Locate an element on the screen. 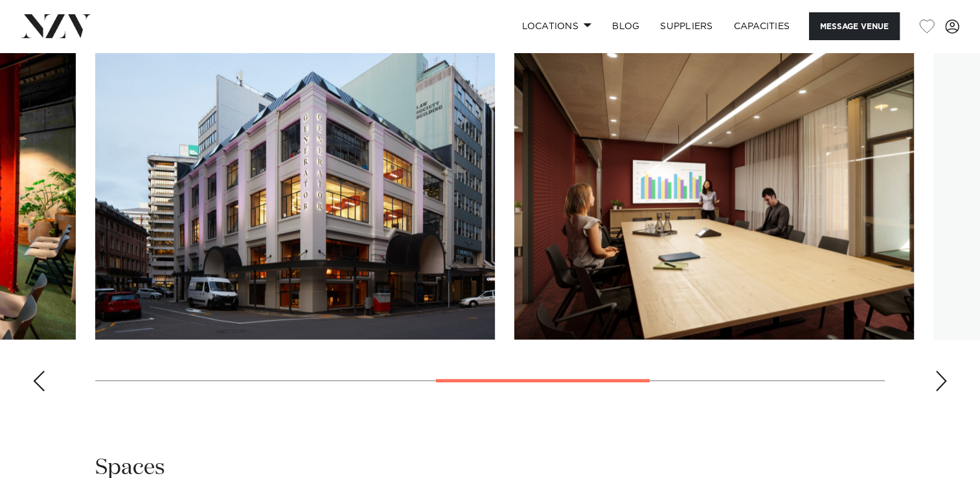  swiper-slide: 4 / 7 is located at coordinates (295, 193).